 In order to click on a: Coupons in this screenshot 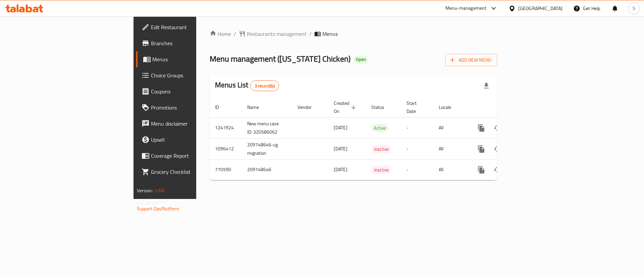, I will do `click(189, 92)`.